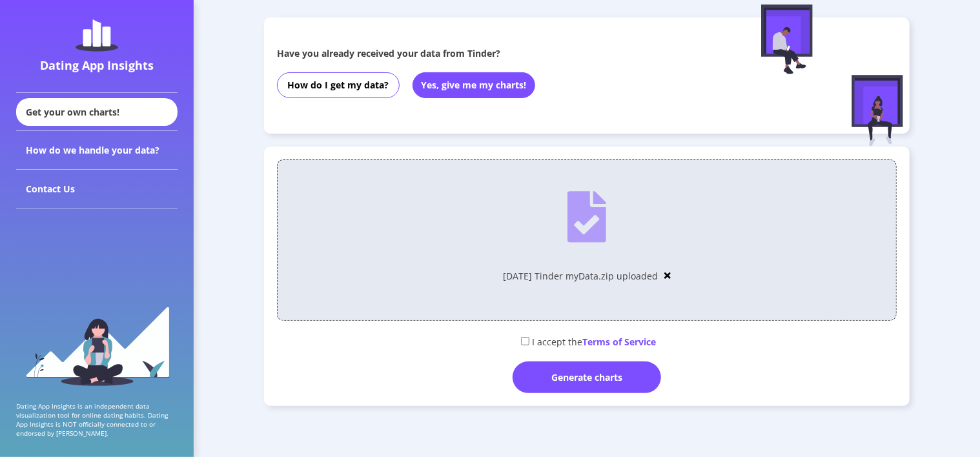 The height and width of the screenshot is (457, 980). What do you see at coordinates (667, 276) in the screenshot?
I see `img: close-solid.cbe4567e.svg` at bounding box center [667, 276].